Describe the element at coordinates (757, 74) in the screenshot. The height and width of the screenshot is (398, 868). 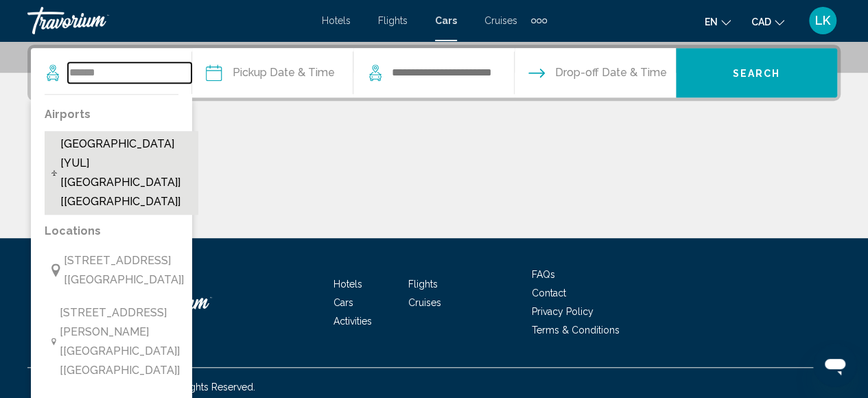
I see `span: Search` at that location.